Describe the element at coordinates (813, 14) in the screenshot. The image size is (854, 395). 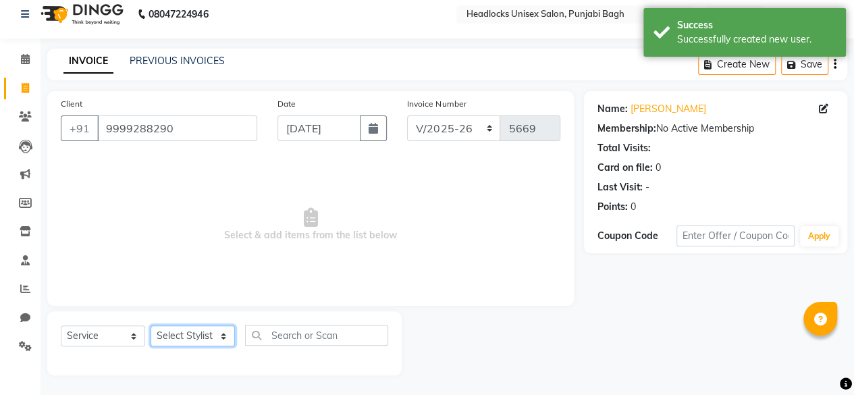
I see `span: Admin` at that location.